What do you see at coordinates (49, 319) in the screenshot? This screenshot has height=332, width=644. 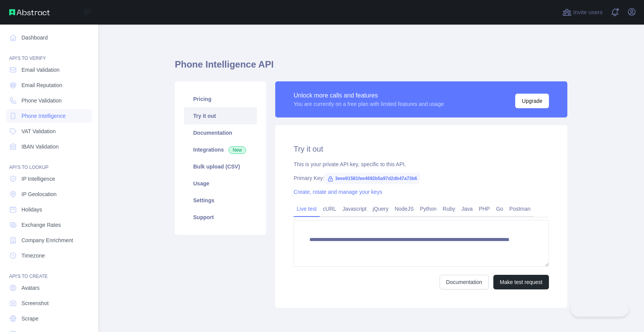 I see `a: Scrape` at bounding box center [49, 319].